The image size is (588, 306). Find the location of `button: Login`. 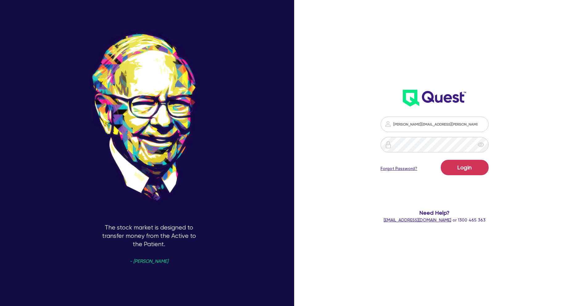

button: Login is located at coordinates (464, 167).